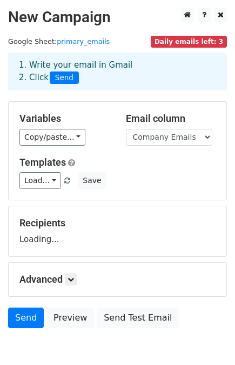 The width and height of the screenshot is (235, 365). Describe the element at coordinates (117, 17) in the screenshot. I see `h2: New Campaign` at that location.